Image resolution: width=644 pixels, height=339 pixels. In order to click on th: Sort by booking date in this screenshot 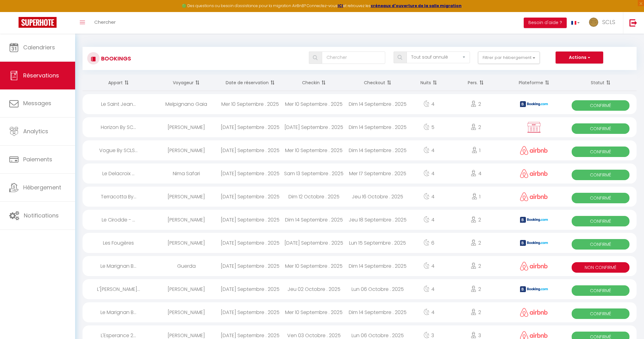, I will do `click(250, 83)`.